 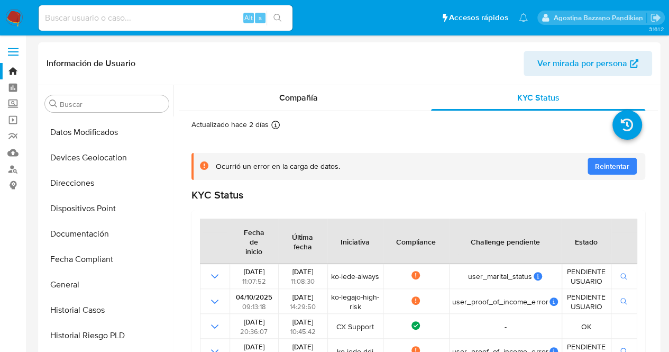 I want to click on h1: Información de Usuario, so click(x=91, y=63).